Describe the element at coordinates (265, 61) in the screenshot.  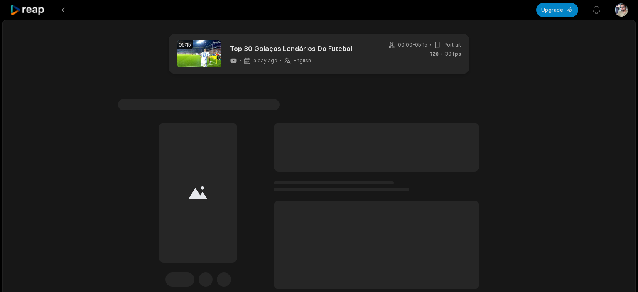
I see `span: a day ago` at that location.